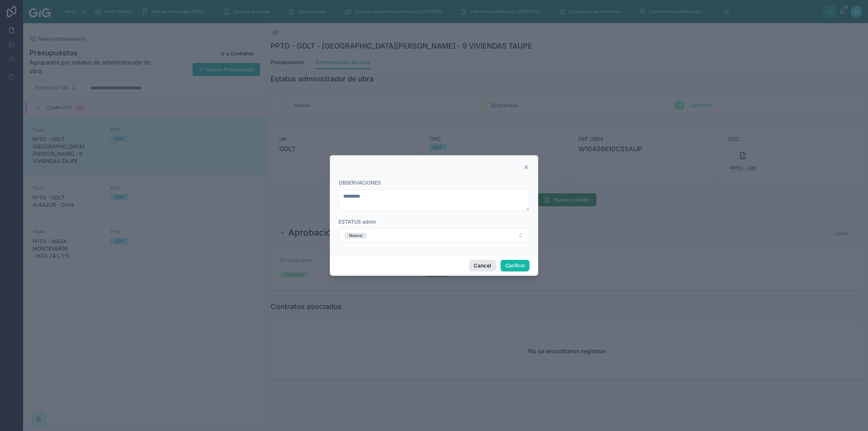 This screenshot has width=868, height=431. Describe the element at coordinates (434, 235) in the screenshot. I see `button: Select Button` at that location.